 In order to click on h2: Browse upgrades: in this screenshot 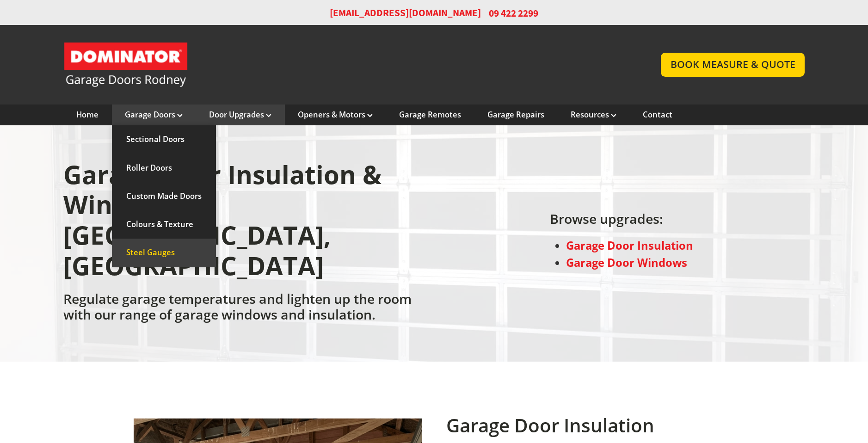, I will do `click(622, 221)`.